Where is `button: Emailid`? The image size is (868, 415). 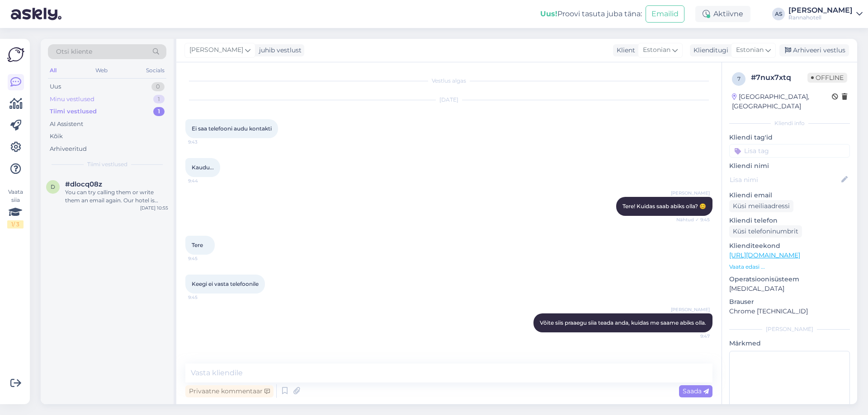
button: Emailid is located at coordinates (665, 14).